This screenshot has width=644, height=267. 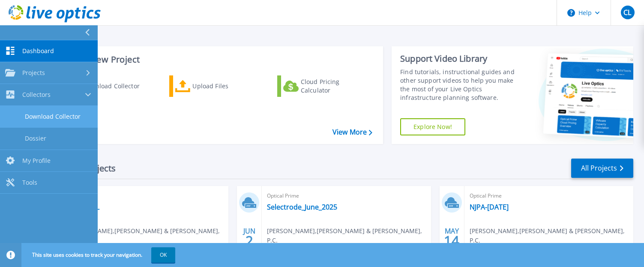 What do you see at coordinates (250, 240) in the screenshot?
I see `span: 2` at bounding box center [250, 240].